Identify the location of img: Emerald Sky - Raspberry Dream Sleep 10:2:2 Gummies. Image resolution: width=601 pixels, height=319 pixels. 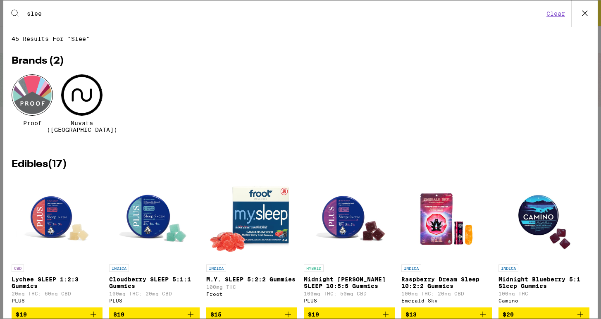
(447, 219).